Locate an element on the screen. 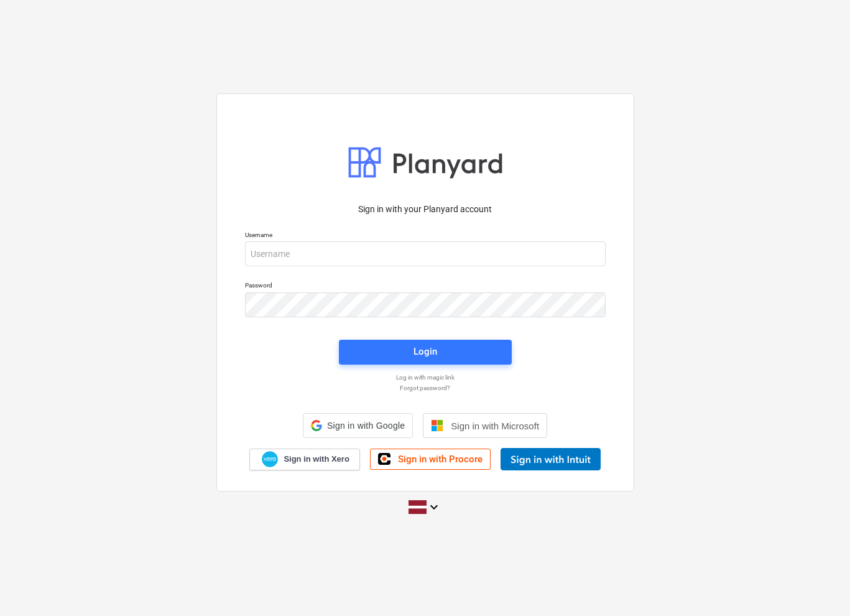 This screenshot has width=850, height=616. i: keyboard_arrow_down is located at coordinates (434, 507).